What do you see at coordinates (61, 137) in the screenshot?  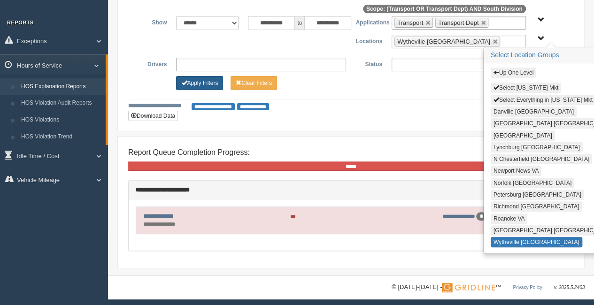 I see `a: HOS Violation Trend` at bounding box center [61, 137].